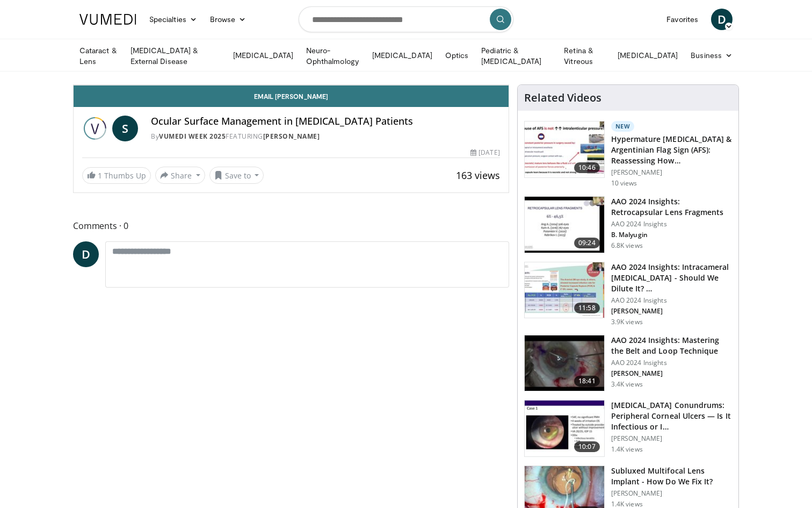 Image resolution: width=812 pixels, height=508 pixels. Describe the element at coordinates (95, 129) in the screenshot. I see `img: Vumedi Week 2025` at that location.